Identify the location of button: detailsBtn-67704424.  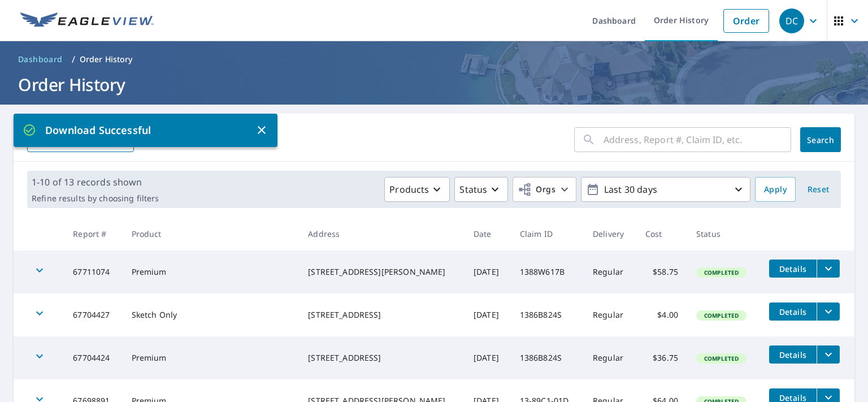
(792, 354).